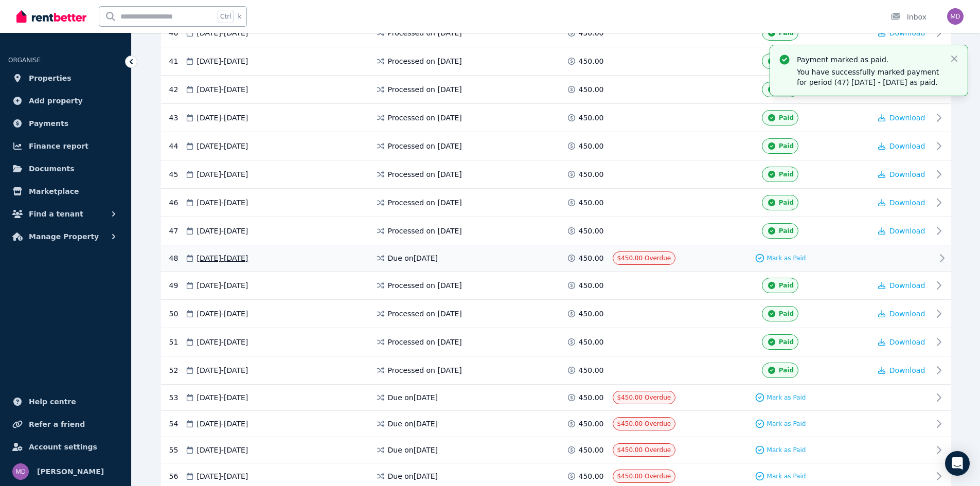 This screenshot has height=486, width=980. Describe the element at coordinates (177, 450) in the screenshot. I see `div: 55` at that location.